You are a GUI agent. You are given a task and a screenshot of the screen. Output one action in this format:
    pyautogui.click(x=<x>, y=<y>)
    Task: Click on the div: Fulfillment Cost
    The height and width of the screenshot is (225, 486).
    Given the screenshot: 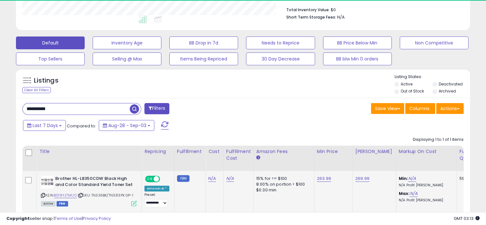 What is the action you would take?
    pyautogui.click(x=238, y=155)
    